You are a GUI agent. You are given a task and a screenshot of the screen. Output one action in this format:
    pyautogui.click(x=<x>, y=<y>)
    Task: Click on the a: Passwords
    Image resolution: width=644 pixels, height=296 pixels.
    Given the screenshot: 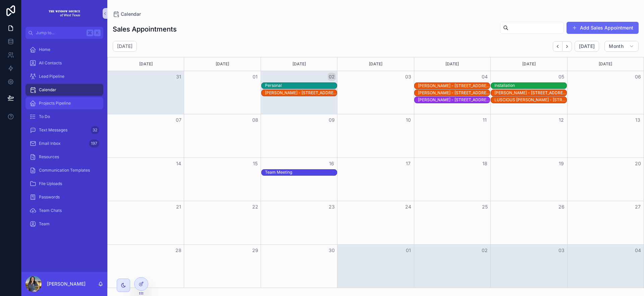 What is the action you would take?
    pyautogui.click(x=64, y=197)
    